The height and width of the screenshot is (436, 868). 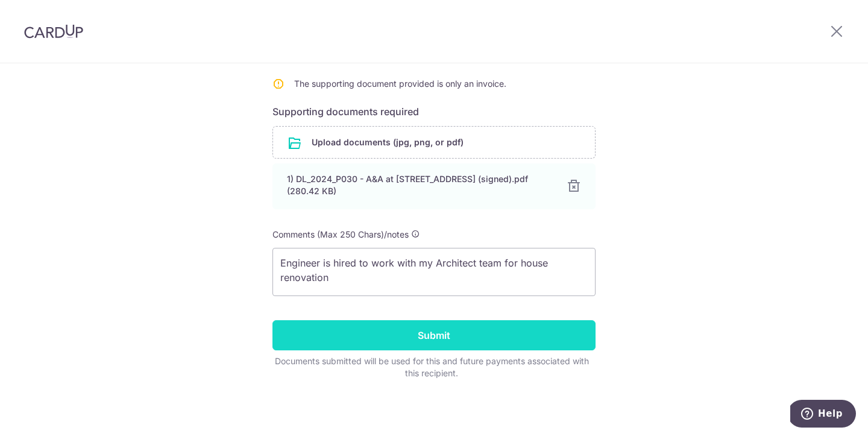 I want to click on div: Upload documents (jpg, png, or pdf), so click(x=434, y=143).